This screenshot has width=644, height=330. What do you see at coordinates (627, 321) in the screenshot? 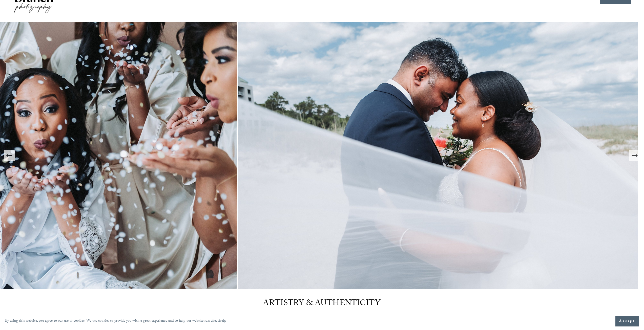
I see `span: Accept` at bounding box center [627, 321].